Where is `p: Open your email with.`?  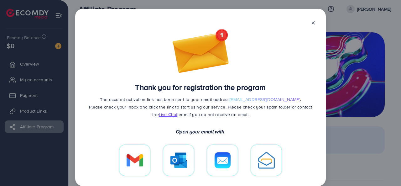 p: Open your email with. is located at coordinates (201, 131).